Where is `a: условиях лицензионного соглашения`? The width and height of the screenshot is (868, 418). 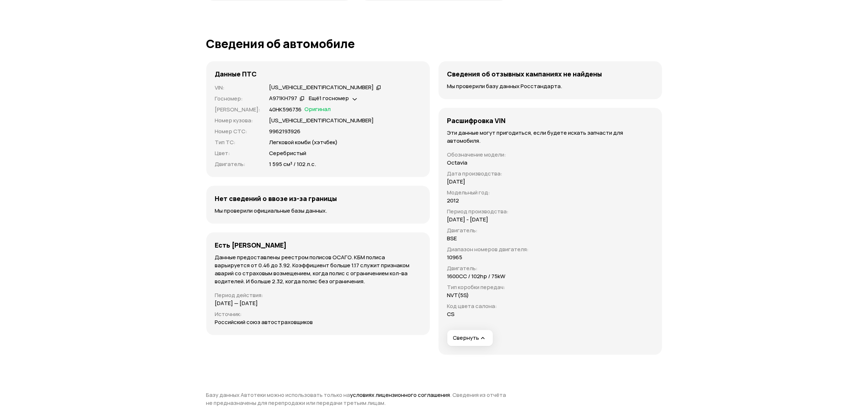
a: условиях лицензионного соглашения is located at coordinates (400, 395).